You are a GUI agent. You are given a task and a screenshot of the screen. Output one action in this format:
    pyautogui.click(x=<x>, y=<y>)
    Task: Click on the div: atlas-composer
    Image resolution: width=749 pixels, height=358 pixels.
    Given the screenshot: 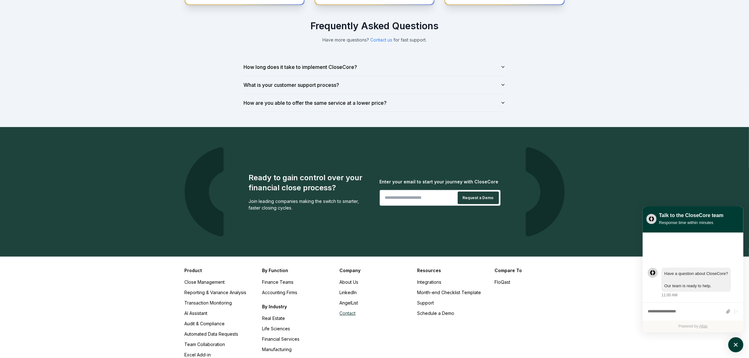 What is the action you would take?
    pyautogui.click(x=693, y=311)
    